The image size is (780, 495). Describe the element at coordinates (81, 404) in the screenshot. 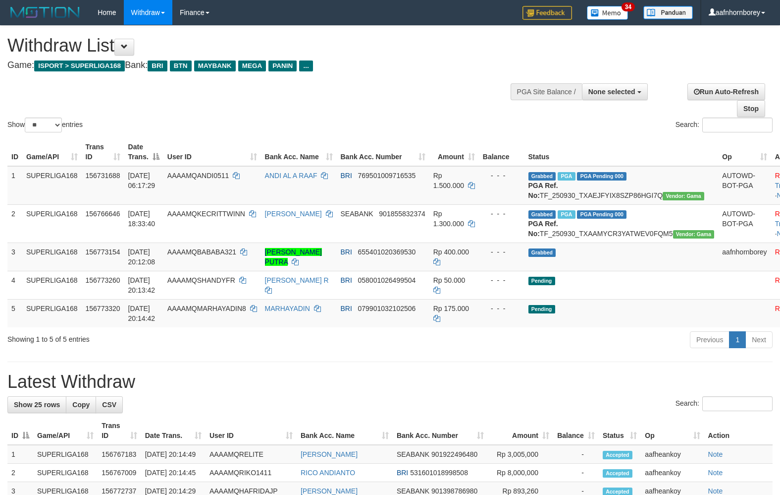

I see `span: Copy` at that location.